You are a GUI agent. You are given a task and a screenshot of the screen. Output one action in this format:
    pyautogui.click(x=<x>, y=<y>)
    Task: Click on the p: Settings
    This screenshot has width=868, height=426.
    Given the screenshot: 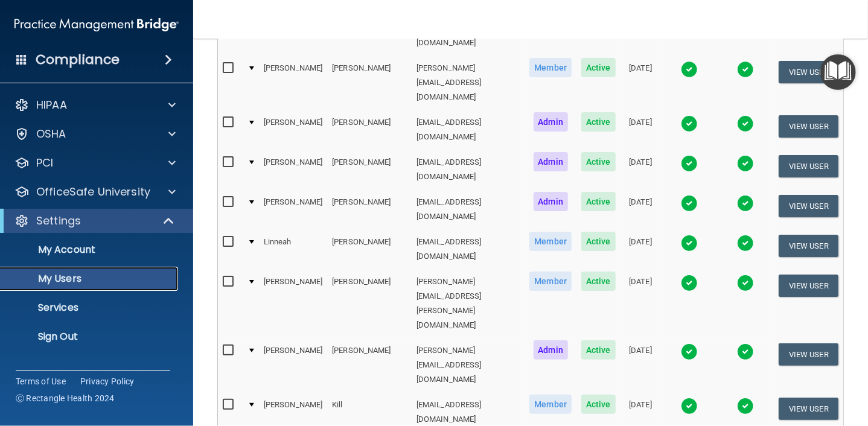 What is the action you would take?
    pyautogui.click(x=59, y=221)
    